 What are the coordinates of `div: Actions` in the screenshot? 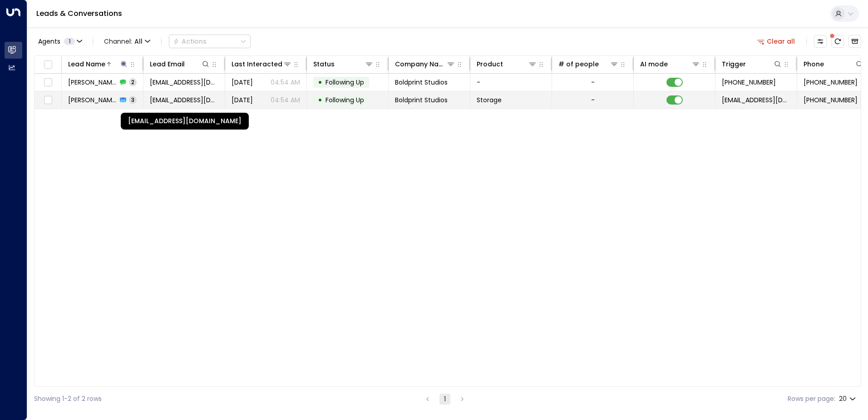 It's located at (190, 41).